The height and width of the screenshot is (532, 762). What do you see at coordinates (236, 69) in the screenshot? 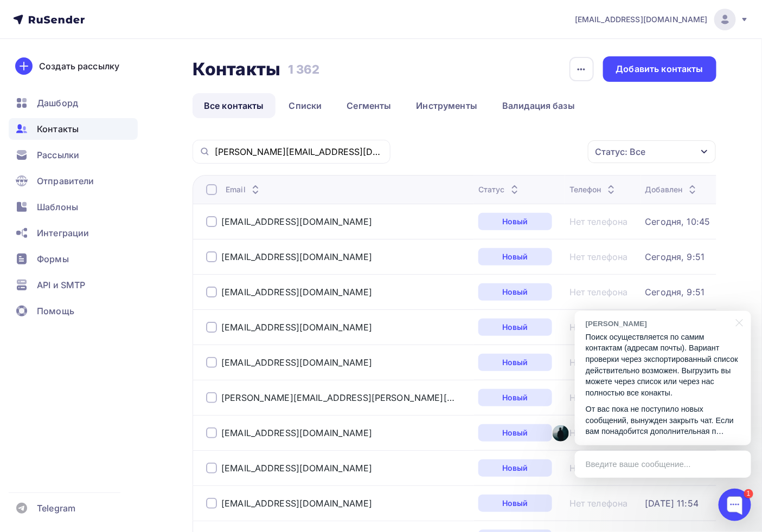
I see `h2: Контакты` at bounding box center [236, 69].